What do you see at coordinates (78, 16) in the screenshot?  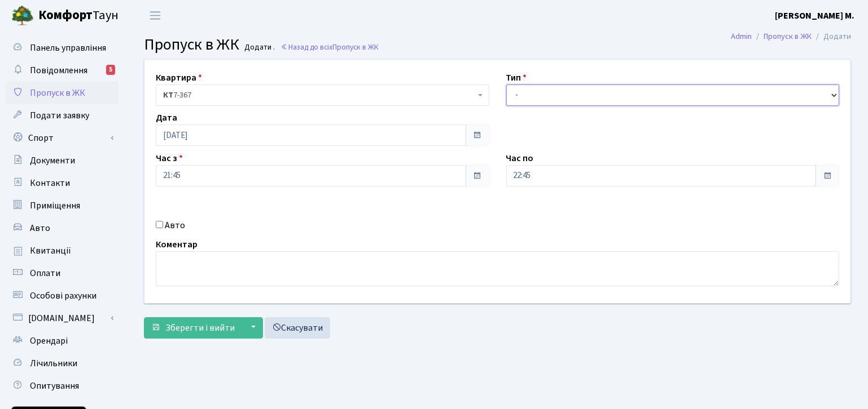 I see `span: Таун` at bounding box center [78, 16].